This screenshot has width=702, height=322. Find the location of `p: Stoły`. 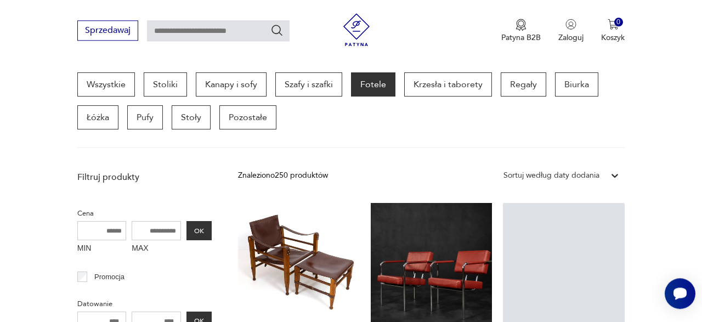

p: Stoły is located at coordinates (191, 117).